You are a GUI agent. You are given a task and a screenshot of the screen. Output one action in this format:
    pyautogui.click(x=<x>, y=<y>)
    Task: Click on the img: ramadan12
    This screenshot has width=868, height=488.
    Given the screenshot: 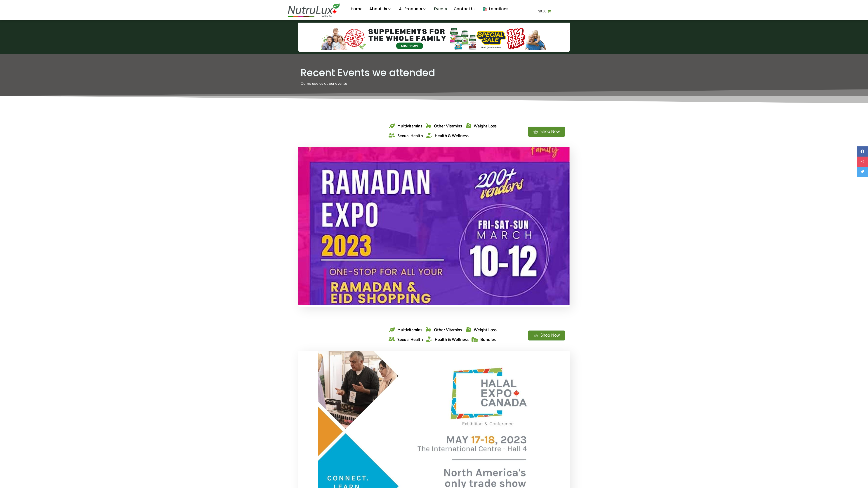 What is the action you would take?
    pyautogui.click(x=434, y=226)
    